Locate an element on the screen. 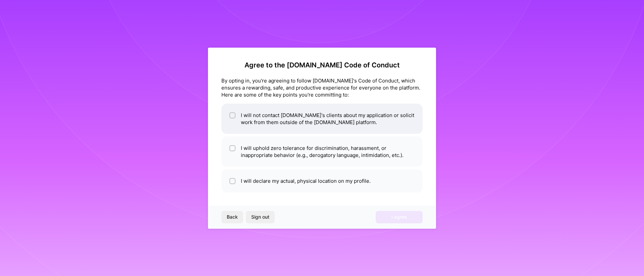 Image resolution: width=644 pixels, height=276 pixels. span: Back is located at coordinates (233, 217).